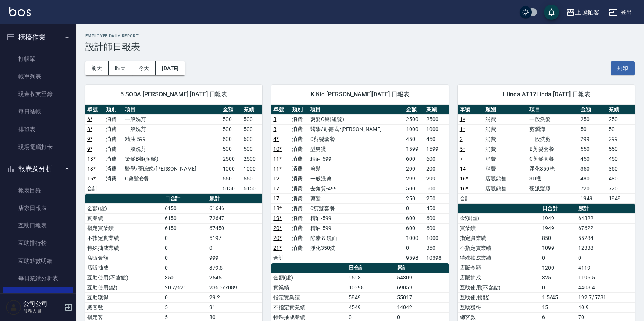 This screenshot has width=644, height=321. What do you see at coordinates (499, 307) in the screenshot?
I see `td: 互助獲得` at bounding box center [499, 307].